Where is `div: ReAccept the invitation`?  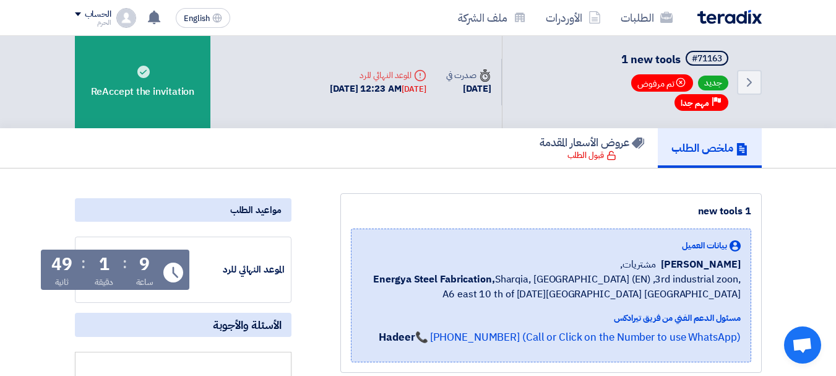 div: ReAccept the invitation is located at coordinates (143, 82).